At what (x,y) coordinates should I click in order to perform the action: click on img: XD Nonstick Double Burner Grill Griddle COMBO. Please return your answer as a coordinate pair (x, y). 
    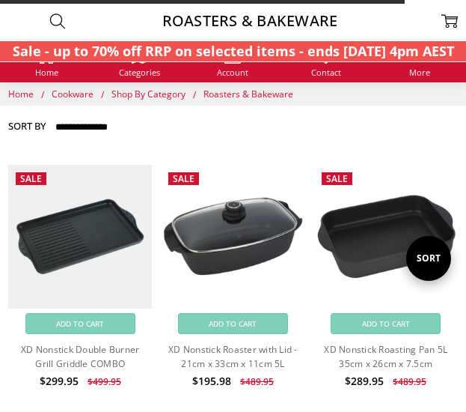
    Looking at the image, I should click on (80, 236).